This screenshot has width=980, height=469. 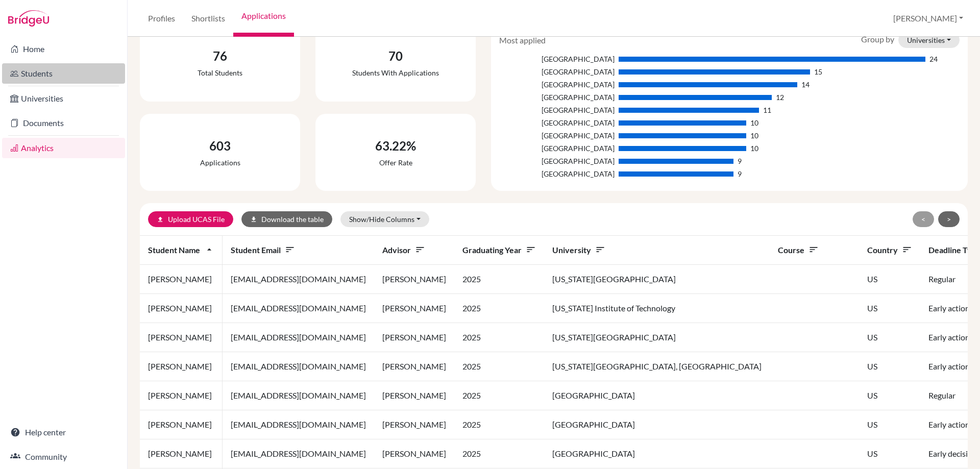 What do you see at coordinates (578, 249) in the screenshot?
I see `span: University` at bounding box center [578, 249].